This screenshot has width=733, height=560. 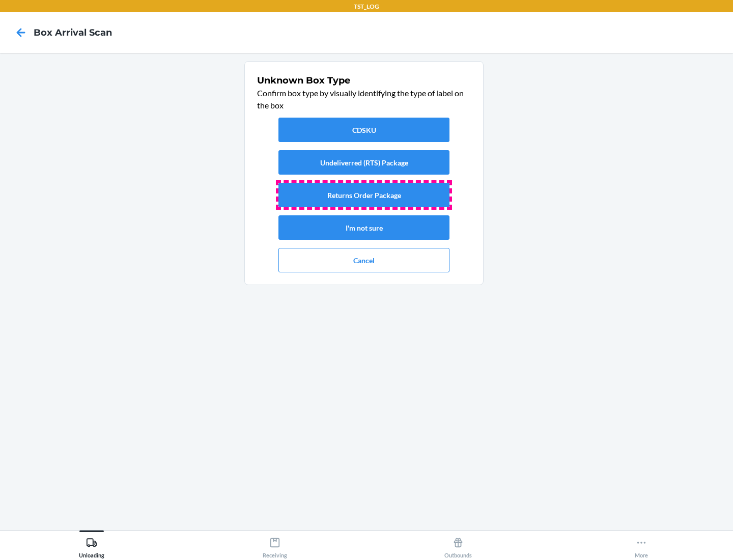 I want to click on button: I'm not sure, so click(x=364, y=227).